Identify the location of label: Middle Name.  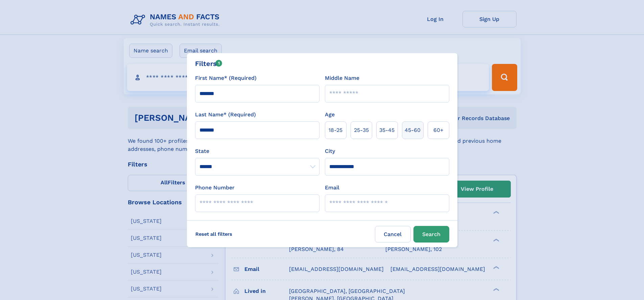
(342, 78).